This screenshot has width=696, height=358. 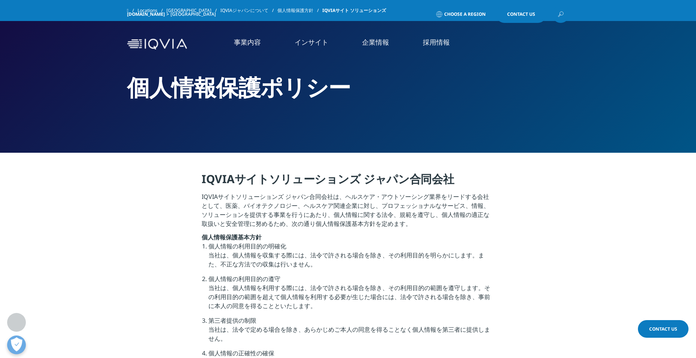 I want to click on li: 個人情報の利用目的の遵守 当社は、個人情報を利用する際には、法令で許される場合を除き、その利用目的の範囲を遵守します。その利用目的の範囲を超えて個人情報を利用する必要が生じた場合には、法令で許さ..., so click(x=351, y=295).